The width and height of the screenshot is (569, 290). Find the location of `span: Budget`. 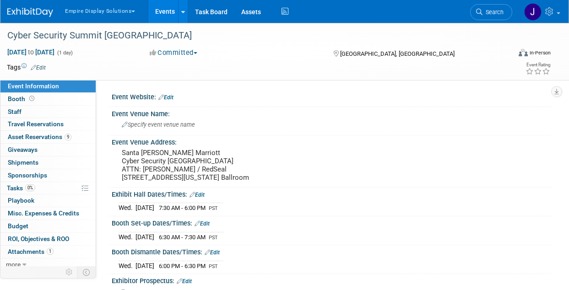

span: Budget is located at coordinates (18, 226).